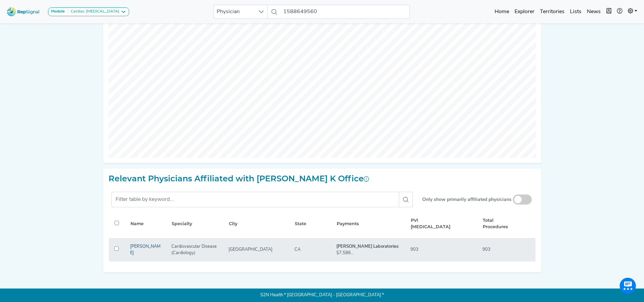 The image size is (644, 302). Describe the element at coordinates (496, 224) in the screenshot. I see `span: Total Procedures` at that location.